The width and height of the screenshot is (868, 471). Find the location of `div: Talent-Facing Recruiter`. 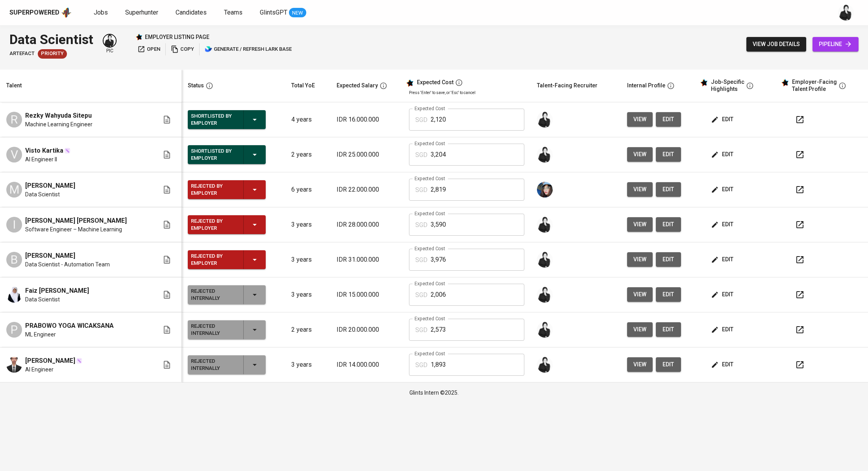

div: Talent-Facing Recruiter is located at coordinates (567, 85).